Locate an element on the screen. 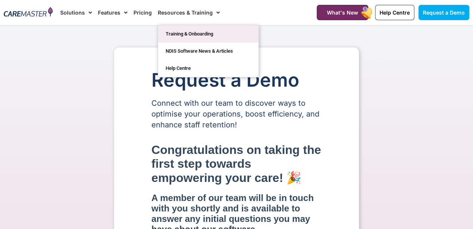  a: What's New is located at coordinates (343, 12).